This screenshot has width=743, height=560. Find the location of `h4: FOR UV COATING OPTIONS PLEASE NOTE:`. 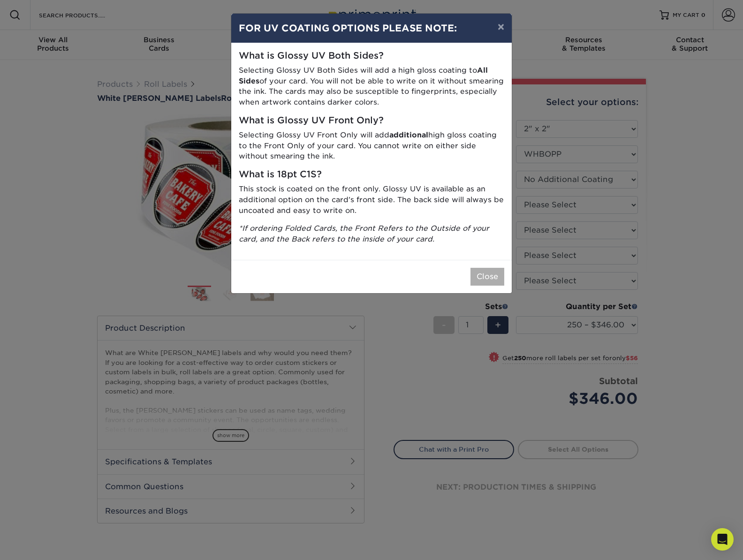

h4: FOR UV COATING OPTIONS PLEASE NOTE: is located at coordinates (372, 28).